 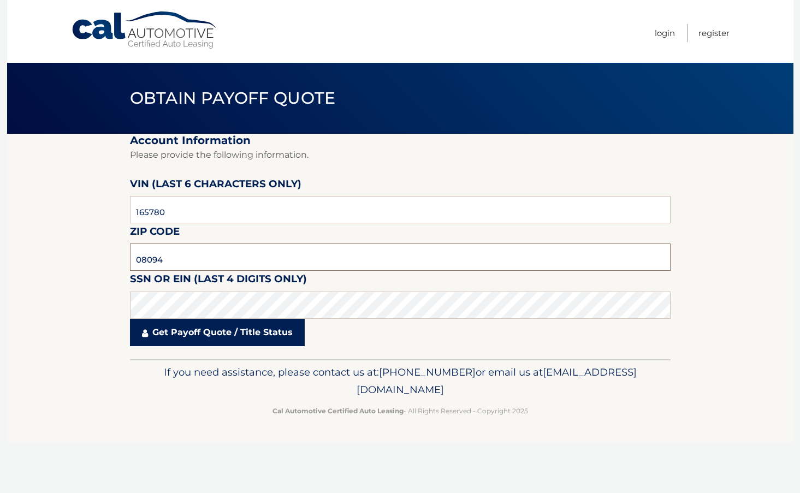 I want to click on h2: Account Information, so click(x=400, y=140).